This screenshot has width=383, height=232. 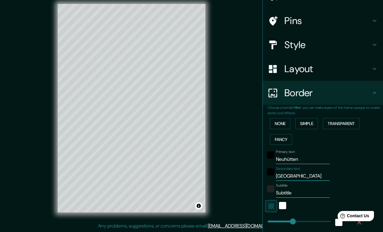 What do you see at coordinates (323, 45) in the screenshot?
I see `div: Style` at bounding box center [323, 45].